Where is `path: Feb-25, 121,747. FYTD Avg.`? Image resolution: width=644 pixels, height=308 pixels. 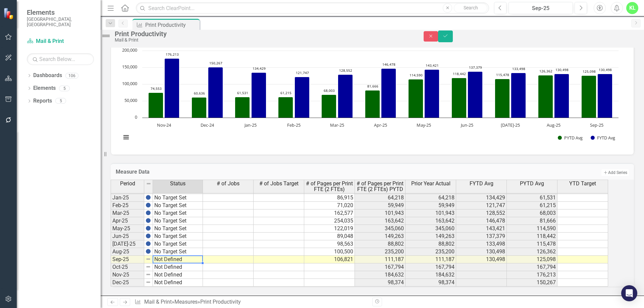
path: Feb-25, 121,747. FYTD Avg. is located at coordinates (302, 97).